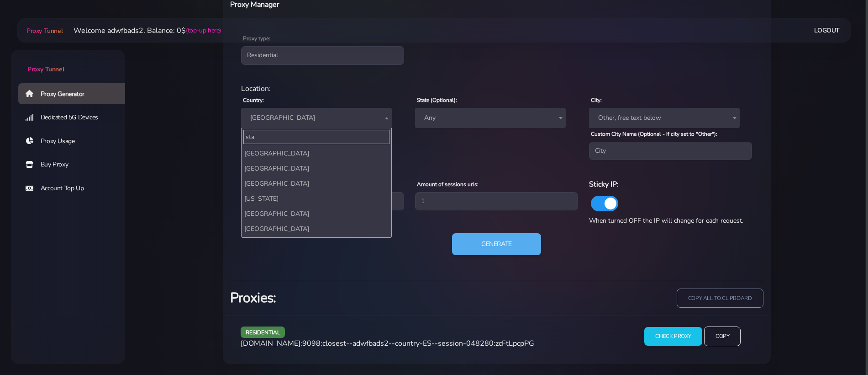 This screenshot has height=375, width=868. I want to click on li: Welcome adwfbads2. Balance: 0$, so click(141, 31).